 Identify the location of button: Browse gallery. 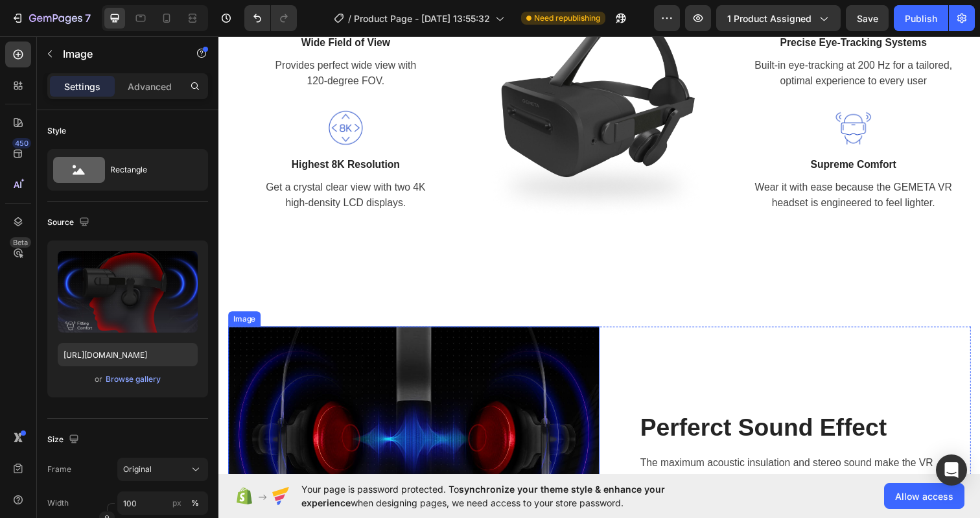
(133, 379).